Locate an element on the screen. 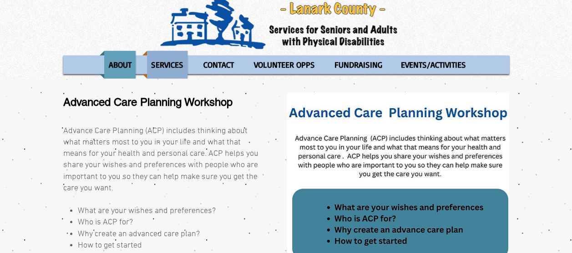 Image resolution: width=572 pixels, height=253 pixels. p: VOLUNTEER OPPS is located at coordinates (284, 65).